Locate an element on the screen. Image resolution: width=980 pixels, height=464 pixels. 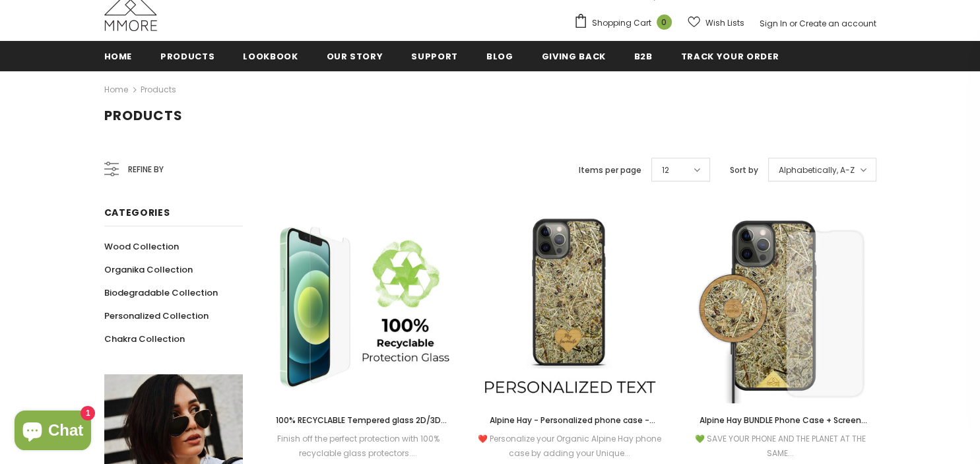
a: Lookbook is located at coordinates (270, 56).